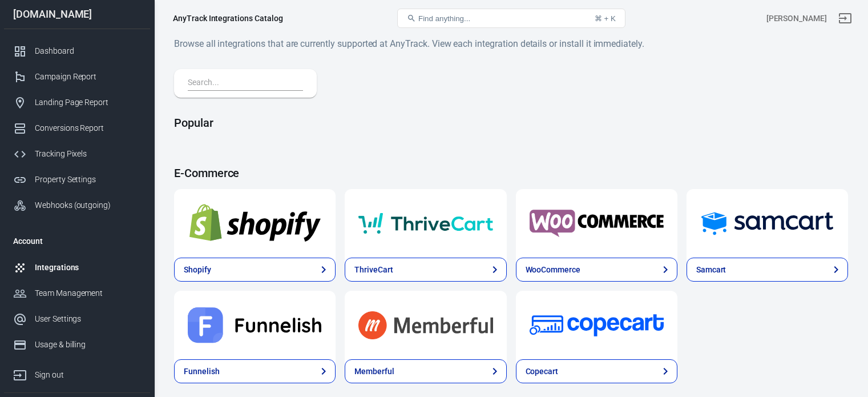 This screenshot has height=397, width=868. What do you see at coordinates (77, 153) in the screenshot?
I see `a: Tracking Pixels` at bounding box center [77, 153].